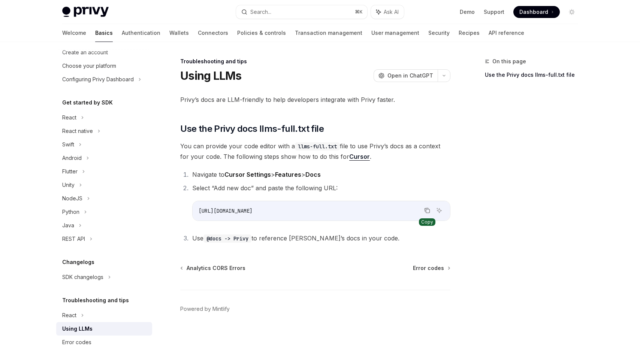 Image resolution: width=640 pixels, height=364 pixels. Describe the element at coordinates (288, 175) in the screenshot. I see `strong: Features` at that location.